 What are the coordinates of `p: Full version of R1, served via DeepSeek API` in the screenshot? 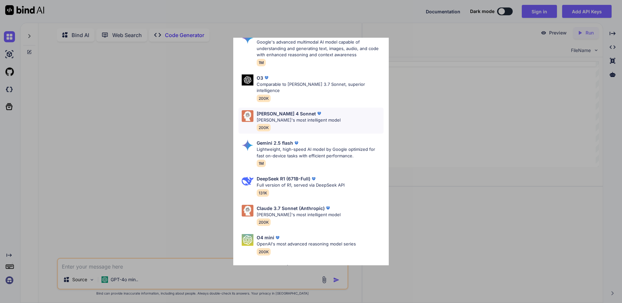 It's located at (301, 185).